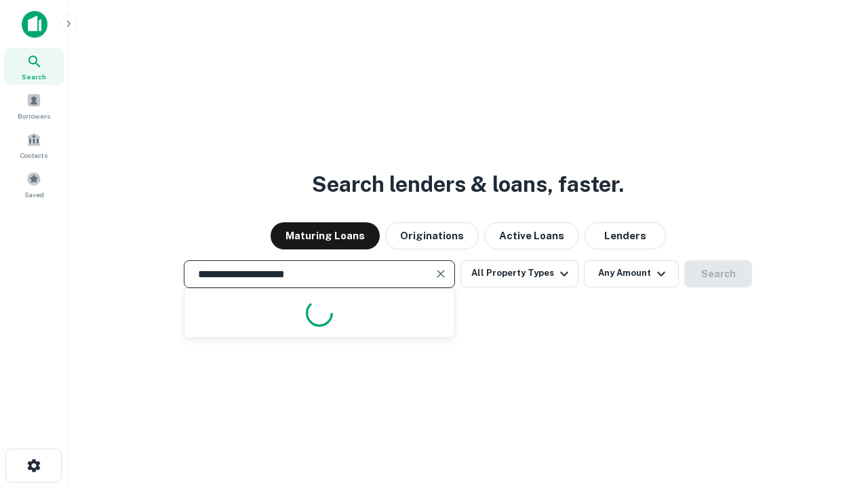 This screenshot has width=868, height=488. I want to click on span: Borrowers, so click(34, 116).